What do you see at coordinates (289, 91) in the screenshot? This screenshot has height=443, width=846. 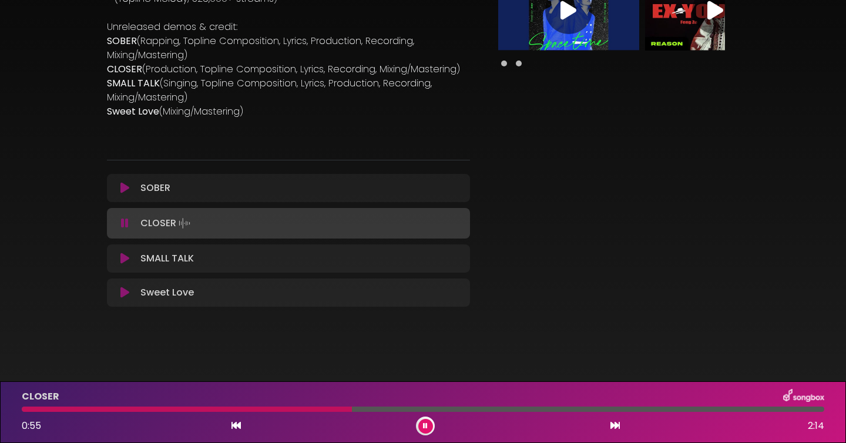 I see `p: (Singing, Topline Composition, Lyrics, Production, Recording, Mixing/Mastering)` at bounding box center [289, 91].